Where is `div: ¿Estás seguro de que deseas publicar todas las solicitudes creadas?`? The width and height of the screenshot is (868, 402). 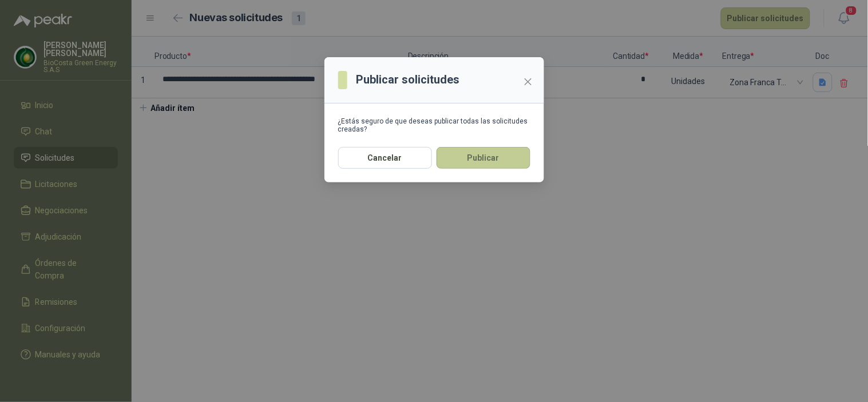 div: ¿Estás seguro de que deseas publicar todas las solicitudes creadas? is located at coordinates (434, 125).